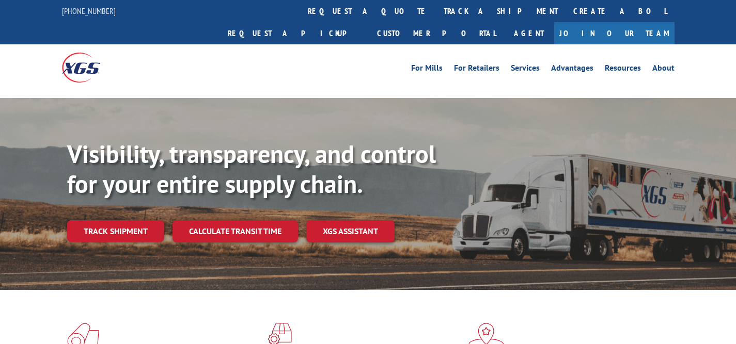  I want to click on a: Track shipment, so click(116, 231).